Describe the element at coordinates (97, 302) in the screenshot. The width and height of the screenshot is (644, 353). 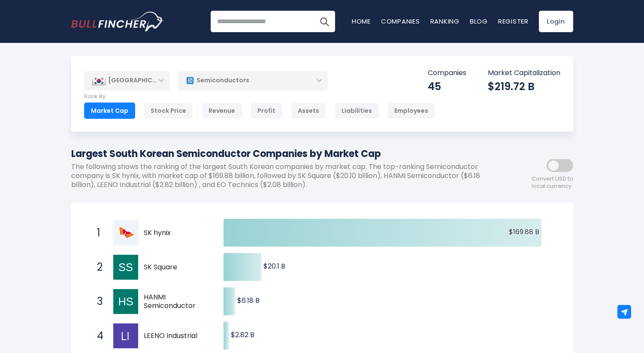
I see `span: 3` at that location.